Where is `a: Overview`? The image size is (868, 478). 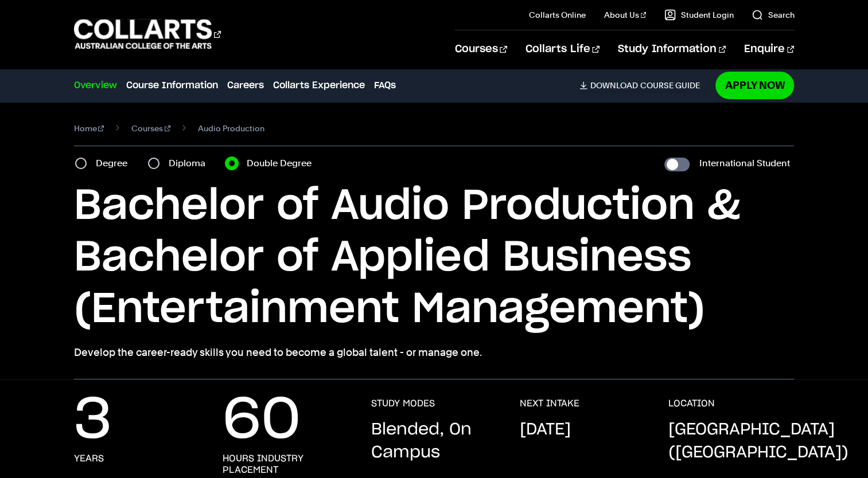
a: Overview is located at coordinates (95, 85).